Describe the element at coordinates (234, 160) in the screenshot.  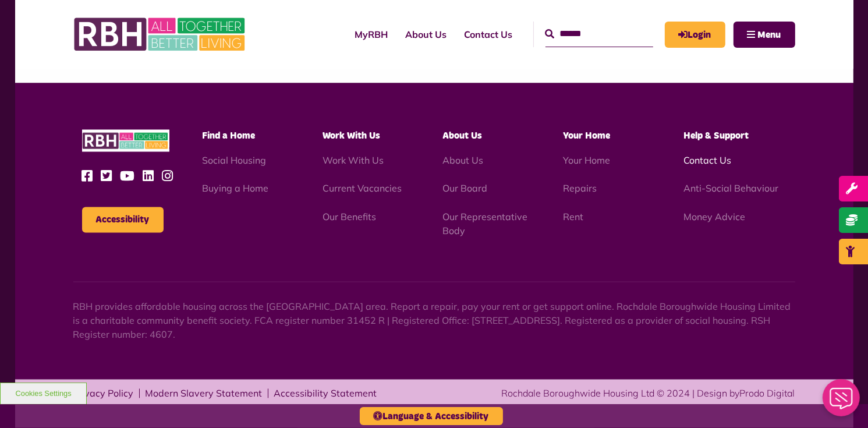
I see `a: Social Housing - open in a new tab` at that location.